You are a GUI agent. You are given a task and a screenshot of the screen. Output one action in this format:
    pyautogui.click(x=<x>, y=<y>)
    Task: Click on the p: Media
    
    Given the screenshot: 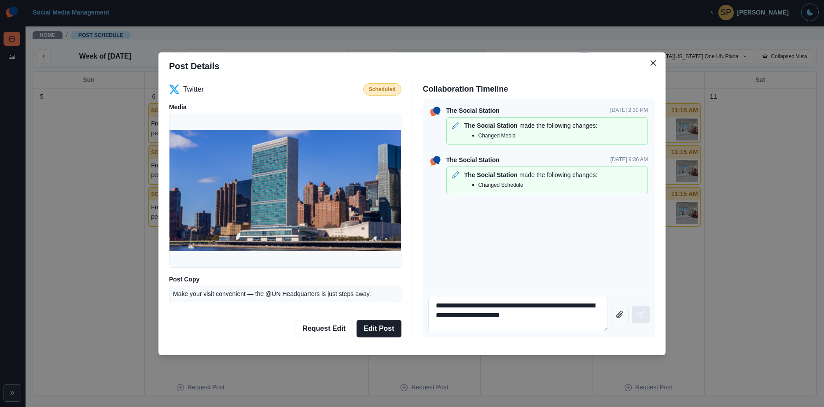 What is the action you would take?
    pyautogui.click(x=285, y=107)
    